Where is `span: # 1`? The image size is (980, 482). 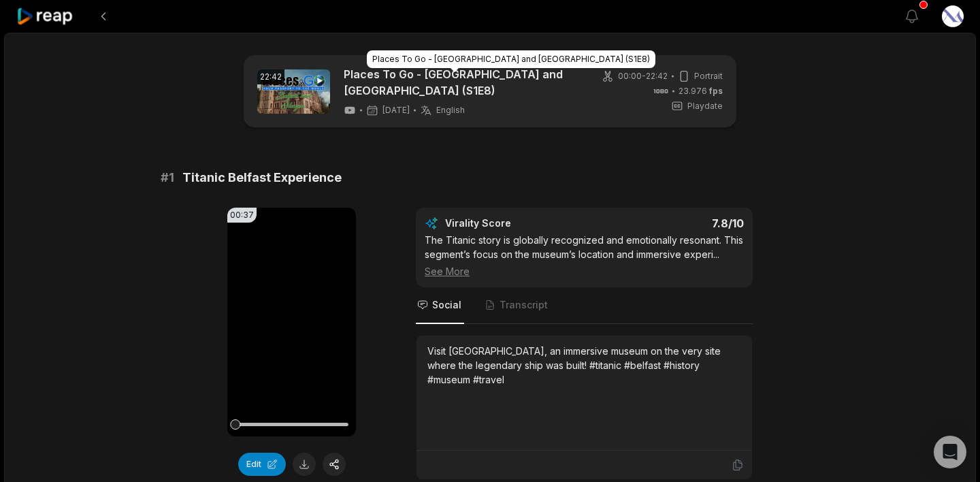 span: # 1 is located at coordinates (168, 178).